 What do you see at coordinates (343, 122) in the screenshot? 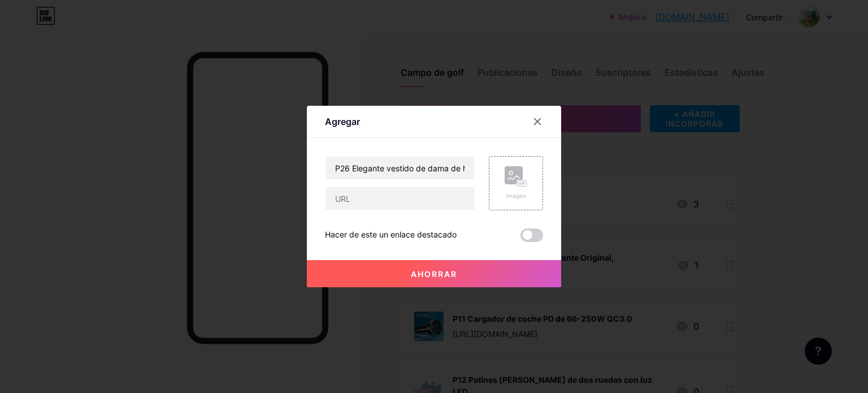
I see `font: Agregar` at bounding box center [343, 122].